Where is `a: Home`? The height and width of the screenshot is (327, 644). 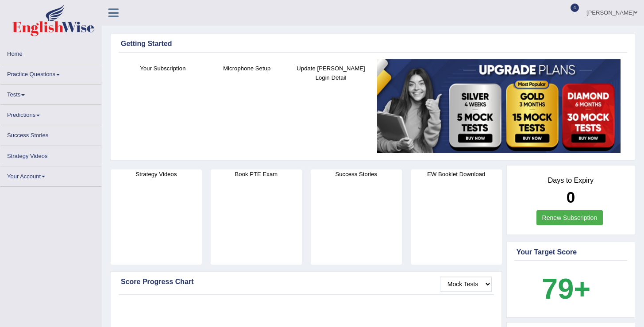 a: Home is located at coordinates (51, 52).